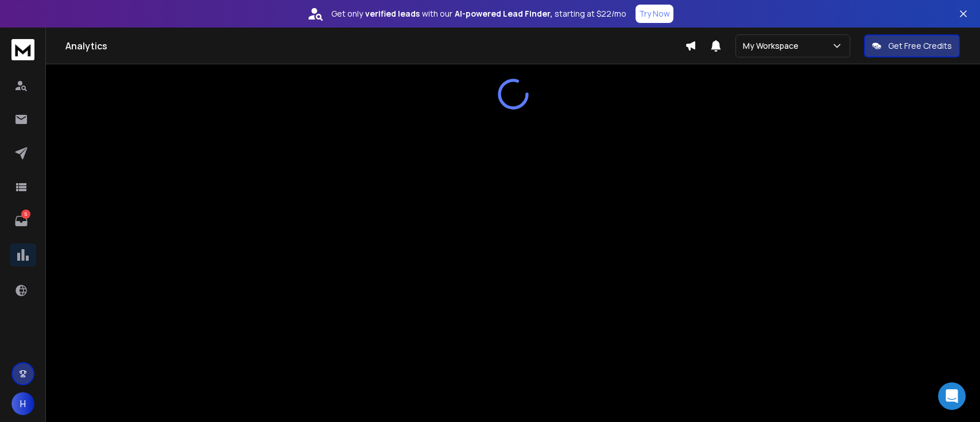 The image size is (980, 422). I want to click on p: My Workspace, so click(773, 46).